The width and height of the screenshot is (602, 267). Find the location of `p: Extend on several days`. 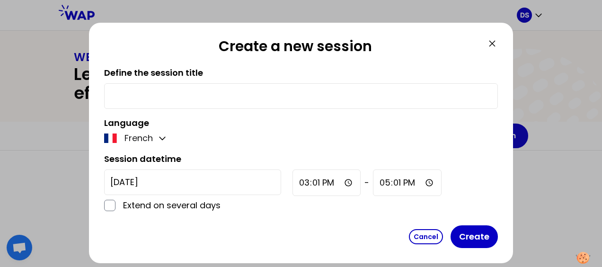

p: Extend on several days is located at coordinates (202, 206).